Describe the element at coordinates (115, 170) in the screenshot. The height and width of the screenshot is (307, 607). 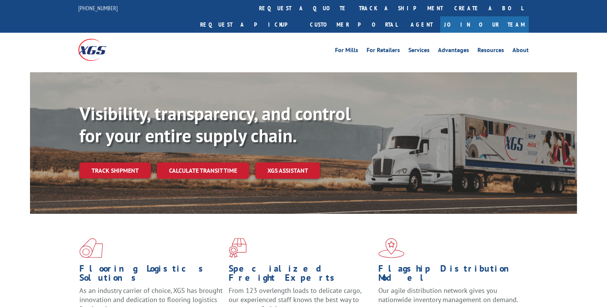
I see `a: Track shipment` at that location.